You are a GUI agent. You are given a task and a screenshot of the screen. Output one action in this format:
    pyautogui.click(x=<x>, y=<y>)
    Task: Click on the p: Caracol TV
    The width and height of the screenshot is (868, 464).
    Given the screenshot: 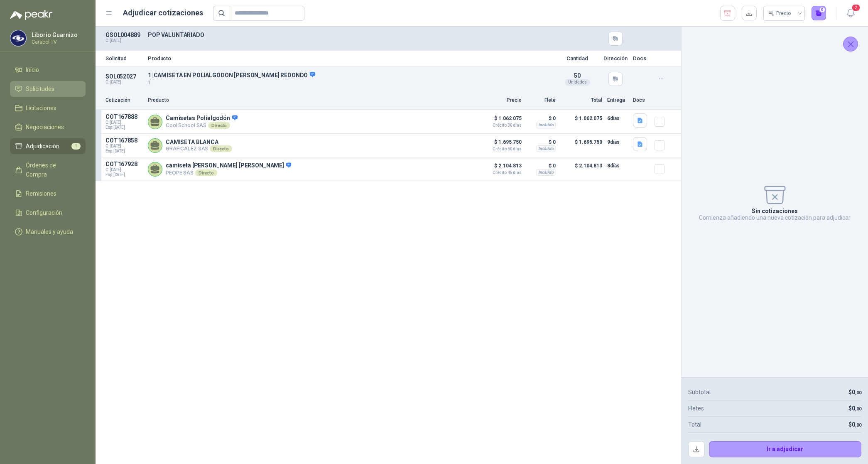 What is the action you would take?
    pyautogui.click(x=58, y=42)
    